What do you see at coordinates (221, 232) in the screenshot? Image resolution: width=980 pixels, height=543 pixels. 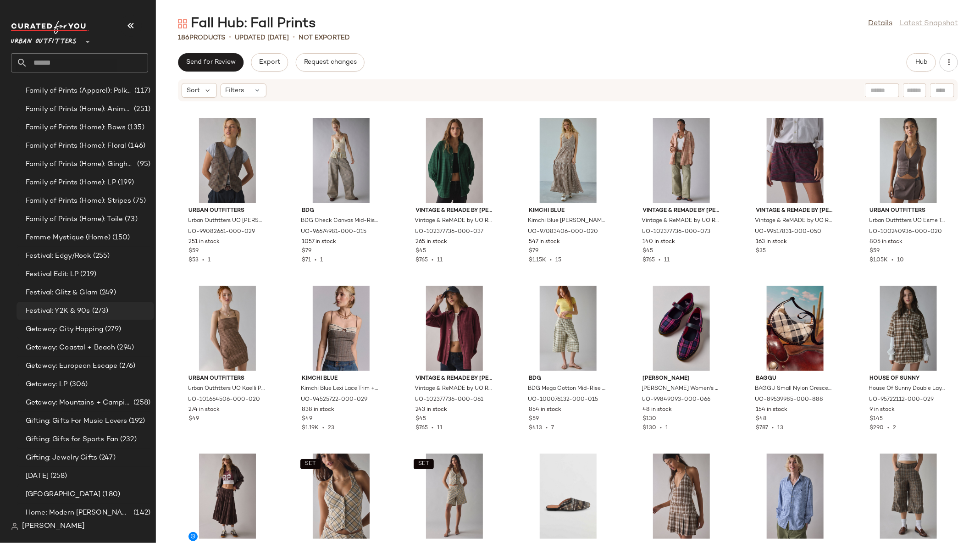 I see `span: UO-99082661-000-029` at bounding box center [221, 232].